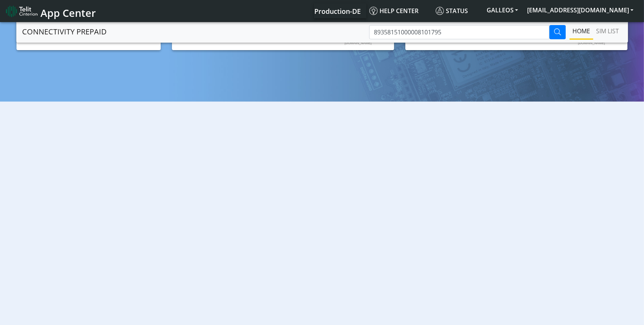  Describe the element at coordinates (65, 32) in the screenshot. I see `a: CONNECTIVITY PREPAID` at that location.